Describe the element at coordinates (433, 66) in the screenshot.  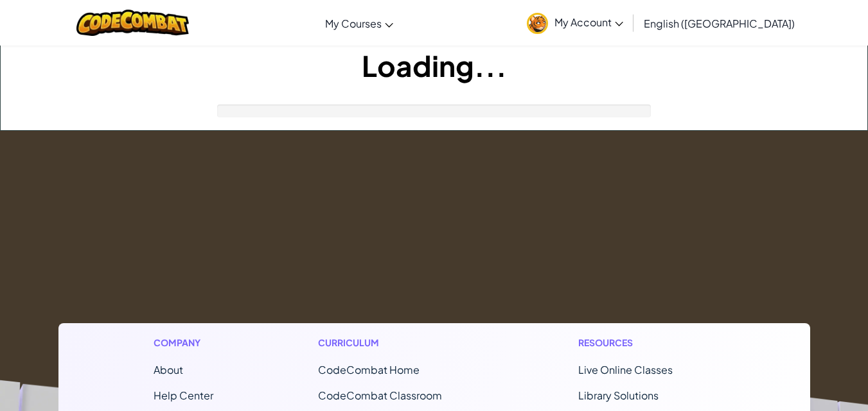
I see `h1: Loading...` at that location.